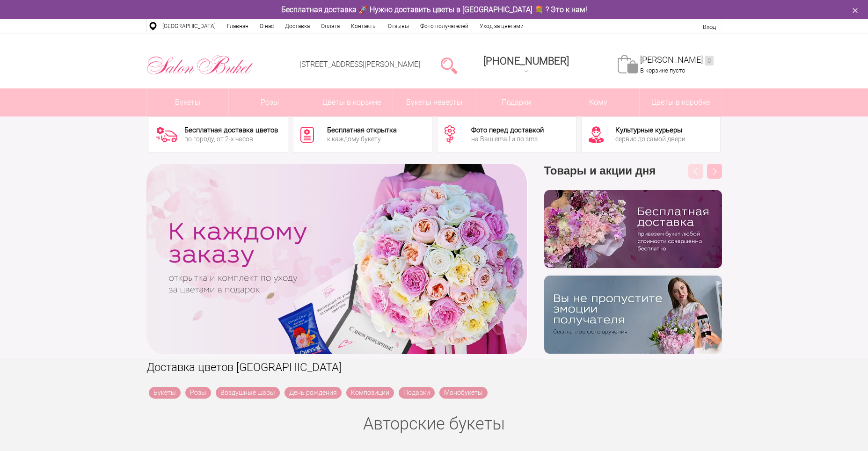 The height and width of the screenshot is (451, 868). Describe the element at coordinates (238, 26) in the screenshot. I see `a: Главная` at that location.